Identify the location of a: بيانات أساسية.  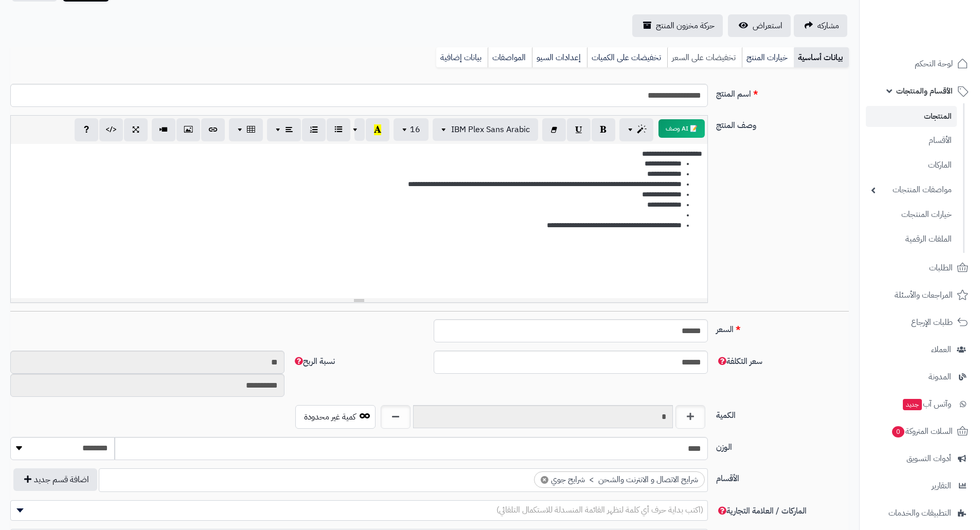
(821, 57).